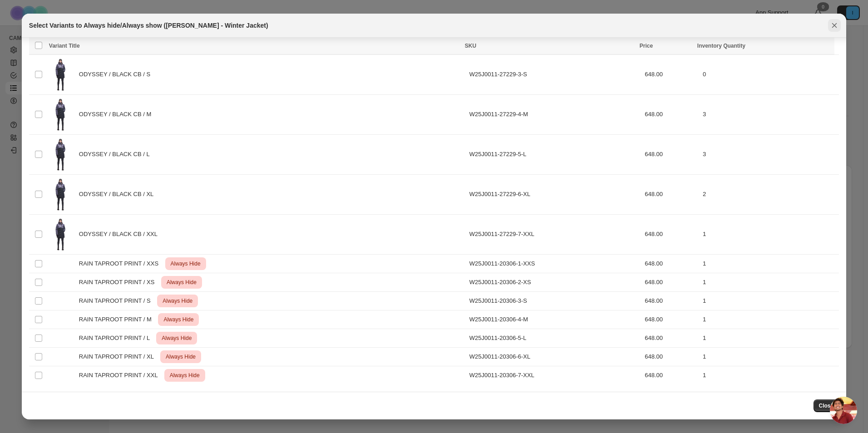  Describe the element at coordinates (554, 282) in the screenshot. I see `td: W25J0011-20306-2-XS` at that location.